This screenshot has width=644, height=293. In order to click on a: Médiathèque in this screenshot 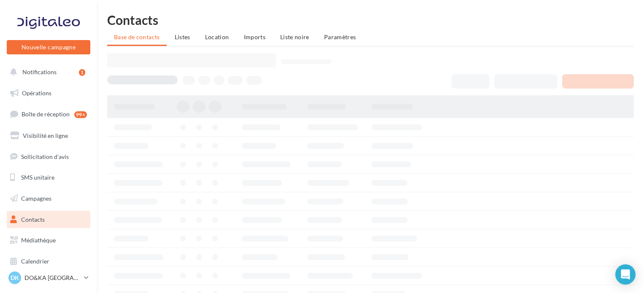, I will do `click(48, 240)`.